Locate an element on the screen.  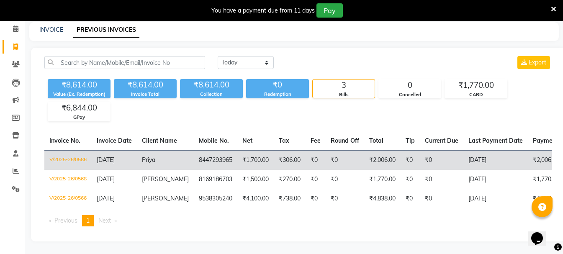
td: ₹4,100.00 is located at coordinates (255, 199).